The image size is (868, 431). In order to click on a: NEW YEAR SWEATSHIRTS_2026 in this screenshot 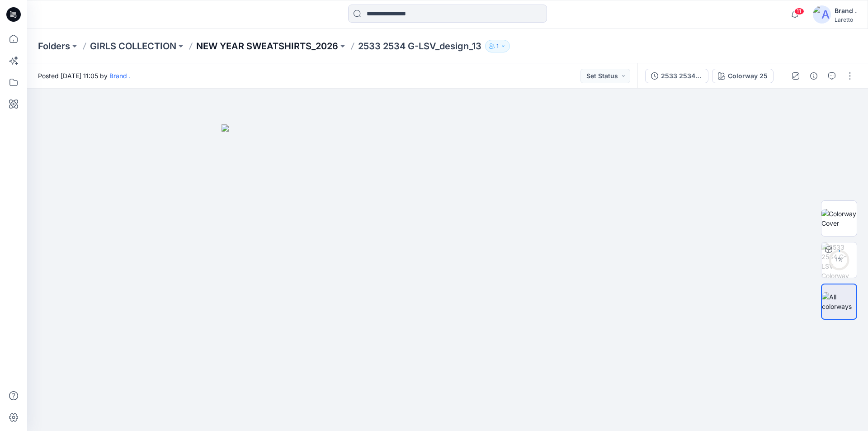, I will do `click(267, 46)`.